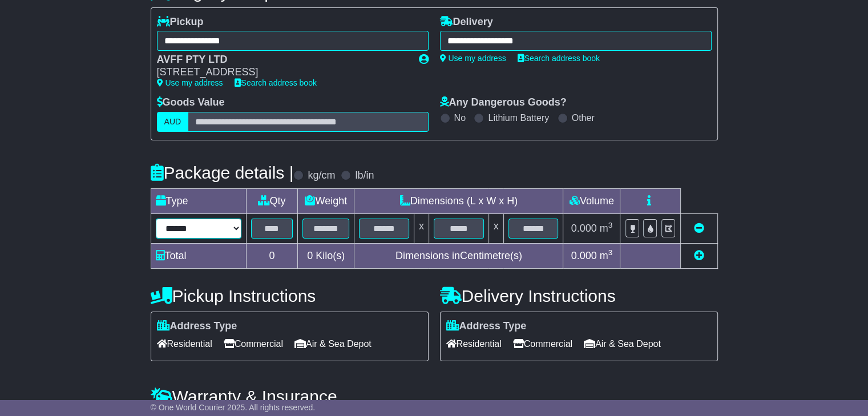 Image resolution: width=868 pixels, height=416 pixels. What do you see at coordinates (222, 173) in the screenshot?
I see `h4: Package details |` at bounding box center [222, 173].